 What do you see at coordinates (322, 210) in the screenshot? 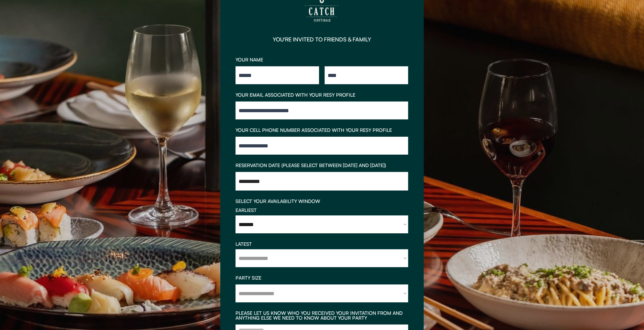
I see `div: EARLIEST` at bounding box center [322, 210].